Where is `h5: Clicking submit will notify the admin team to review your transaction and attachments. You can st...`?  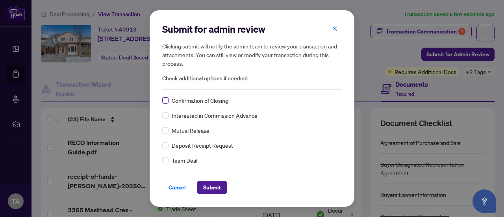
h5: Clicking submit will notify the admin team to review your transaction and attachments. You can st... is located at coordinates (252, 55).